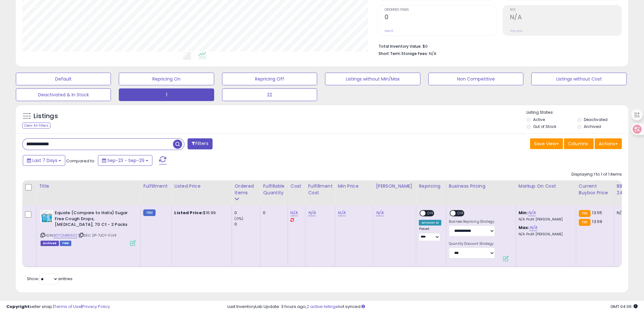  I want to click on div: Fulfillment Cost, so click(320, 190).